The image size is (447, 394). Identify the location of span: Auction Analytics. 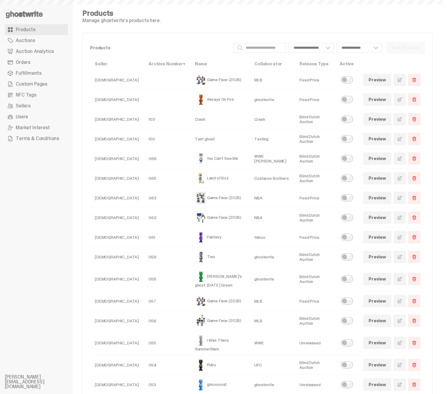
(35, 51).